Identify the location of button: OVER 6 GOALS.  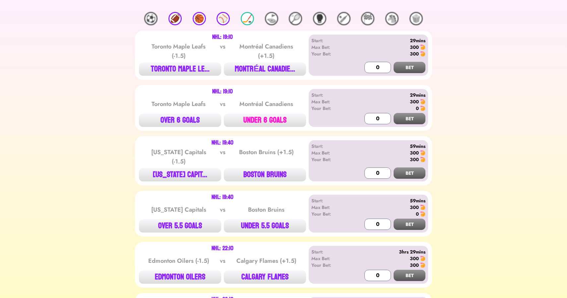
(180, 120).